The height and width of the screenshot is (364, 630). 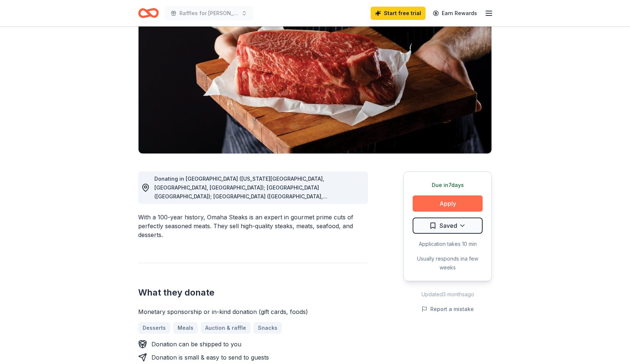 I want to click on a: Home, so click(x=148, y=13).